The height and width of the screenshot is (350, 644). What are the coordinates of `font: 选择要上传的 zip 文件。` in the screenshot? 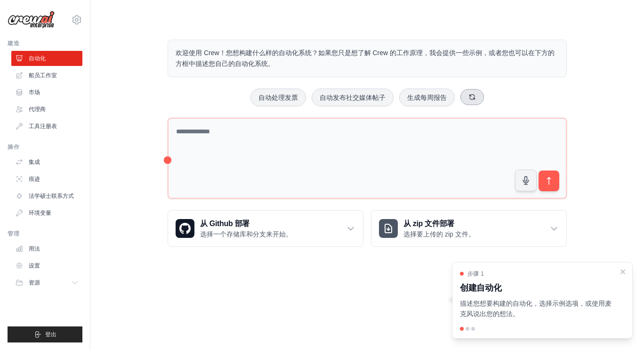 It's located at (439, 234).